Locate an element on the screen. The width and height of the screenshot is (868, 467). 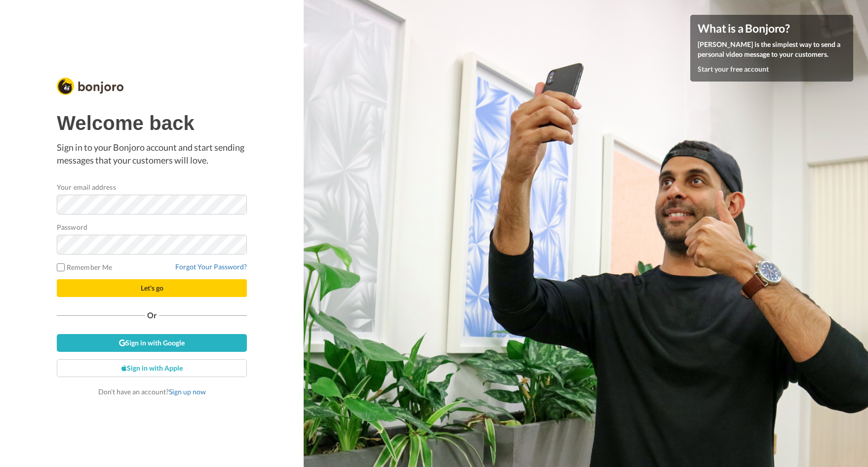
button: Let's go is located at coordinates (152, 288).